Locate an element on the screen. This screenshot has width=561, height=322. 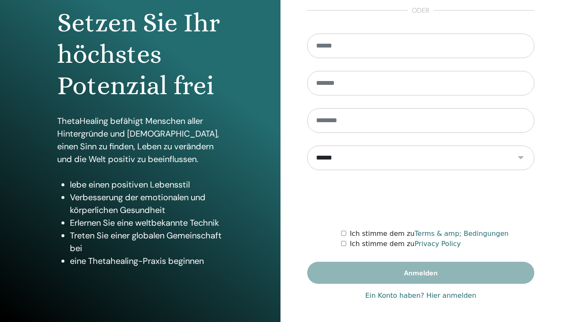
li: lebe einen positiven Lebensstil is located at coordinates (146, 184).